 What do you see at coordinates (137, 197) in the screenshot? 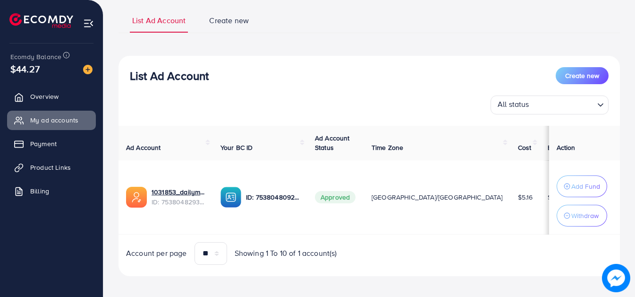
I see `img: ic-ads-acc.e4c84228.svg` at bounding box center [137, 197].